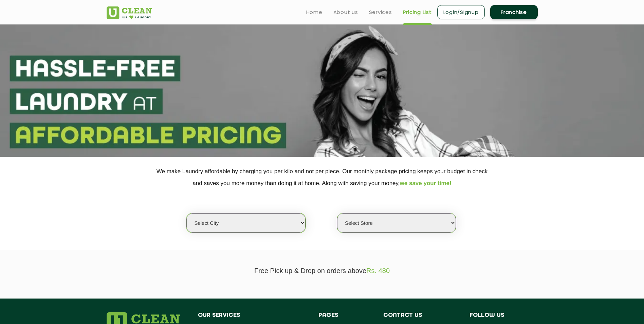 The height and width of the screenshot is (324, 644). Describe the element at coordinates (418, 12) in the screenshot. I see `a: Pricing List` at that location.